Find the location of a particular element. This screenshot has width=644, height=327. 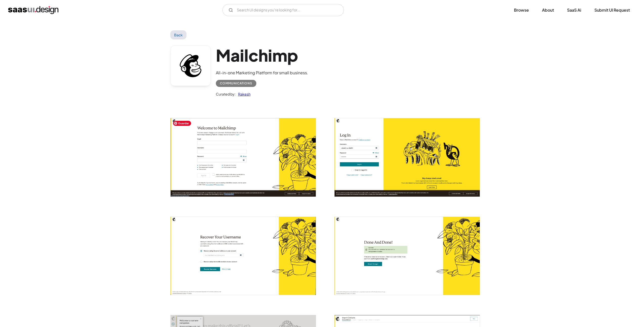

a: SaaS Ai is located at coordinates (574, 10).